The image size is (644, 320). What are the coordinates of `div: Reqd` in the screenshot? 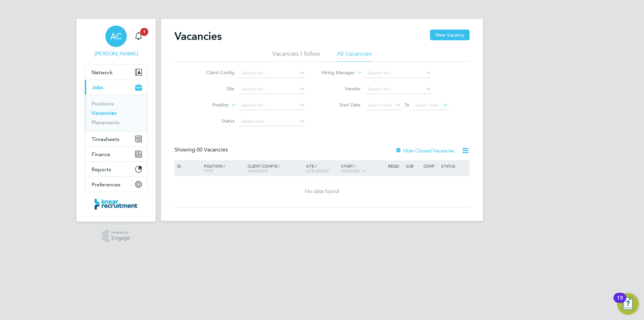 It's located at (395, 166).